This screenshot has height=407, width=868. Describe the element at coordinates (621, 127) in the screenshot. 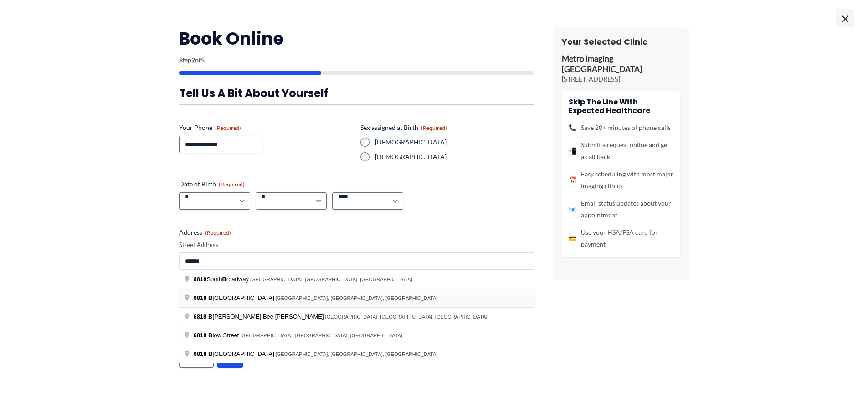

I see `li: Save 20+ minutes of phone calls` at that location.